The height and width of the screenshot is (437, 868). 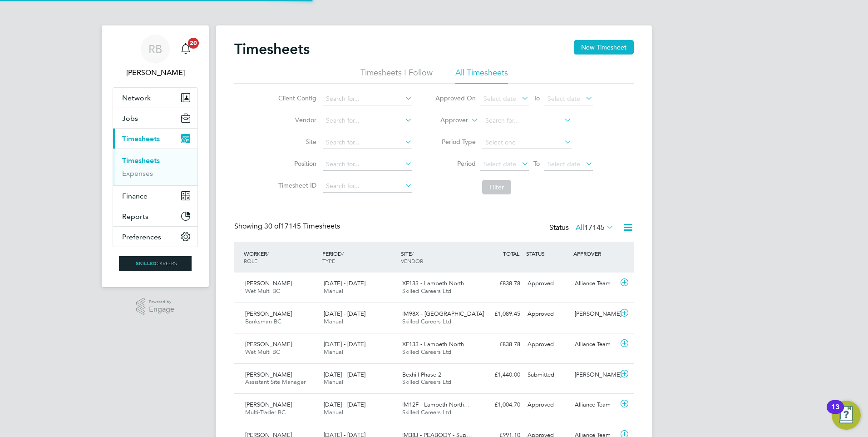 What do you see at coordinates (500, 405) in the screenshot?
I see `div: £1,004.70` at bounding box center [500, 405].